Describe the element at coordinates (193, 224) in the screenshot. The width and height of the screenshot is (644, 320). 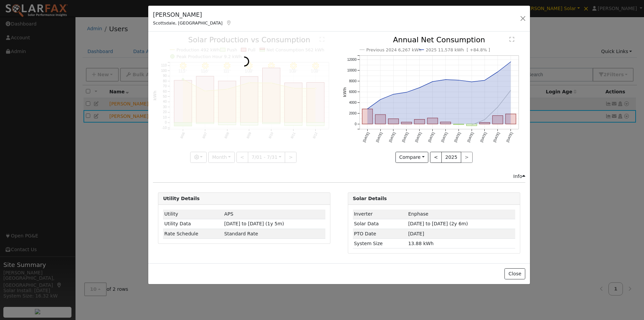
I see `td: Utility Data` at that location.